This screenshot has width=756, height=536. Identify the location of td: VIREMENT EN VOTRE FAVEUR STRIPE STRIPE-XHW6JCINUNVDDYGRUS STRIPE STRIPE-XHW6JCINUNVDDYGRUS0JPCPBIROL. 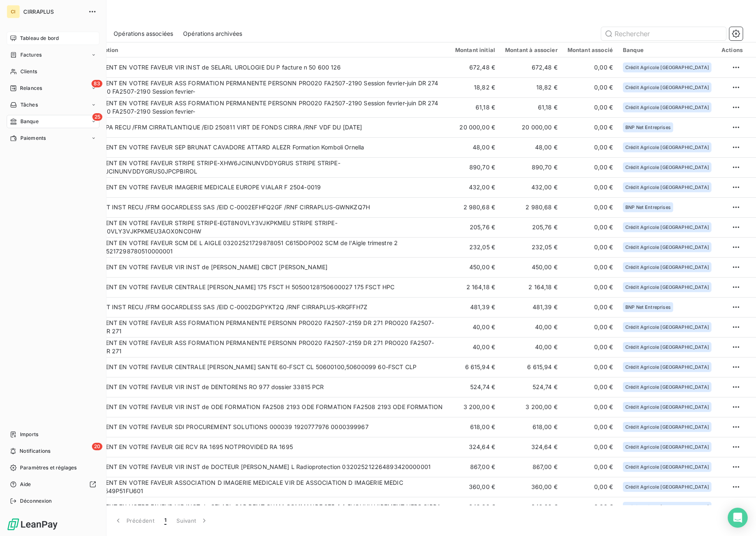
(266, 167).